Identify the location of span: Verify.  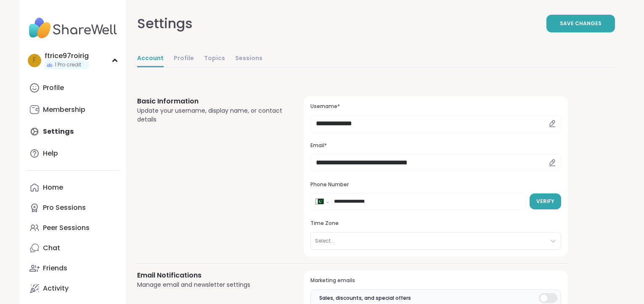
(545, 201).